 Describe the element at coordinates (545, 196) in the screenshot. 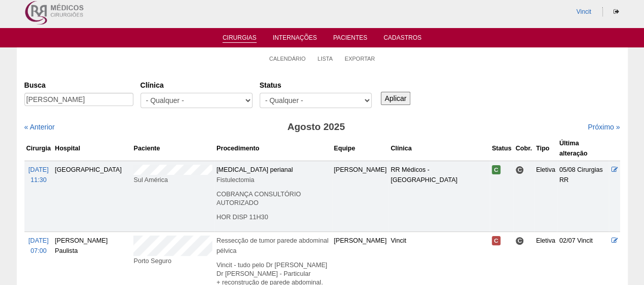

I see `td: Eletiva` at that location.